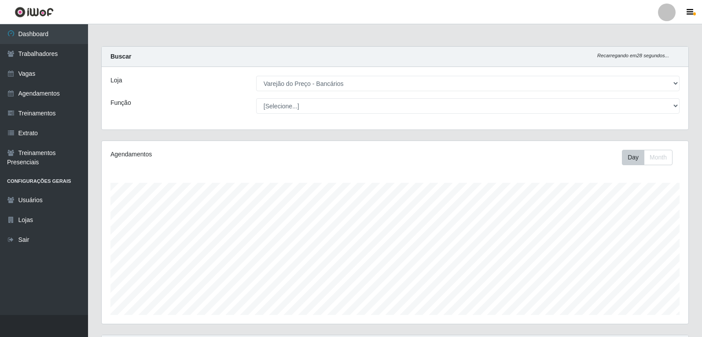 The image size is (702, 337). I want to click on img: CoreUI Logo, so click(34, 12).